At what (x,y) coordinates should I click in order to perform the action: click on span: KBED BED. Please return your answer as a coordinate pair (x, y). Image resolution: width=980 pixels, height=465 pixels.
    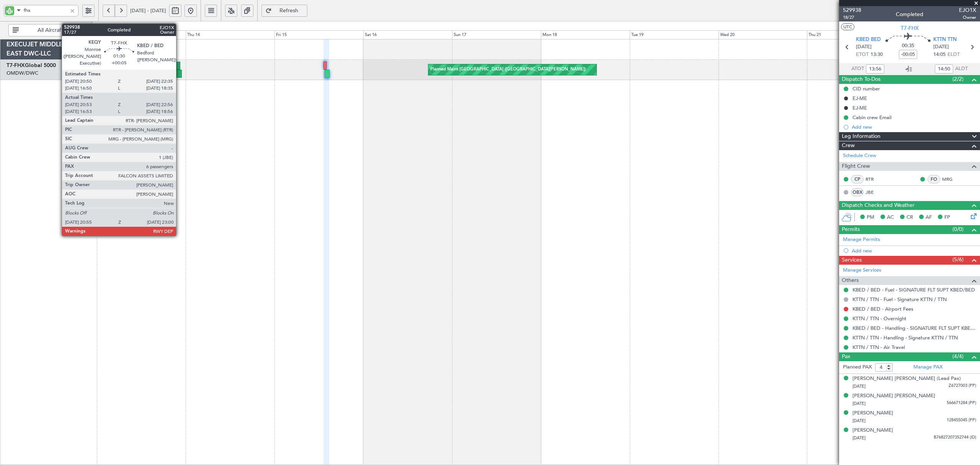
    Looking at the image, I should click on (867, 40).